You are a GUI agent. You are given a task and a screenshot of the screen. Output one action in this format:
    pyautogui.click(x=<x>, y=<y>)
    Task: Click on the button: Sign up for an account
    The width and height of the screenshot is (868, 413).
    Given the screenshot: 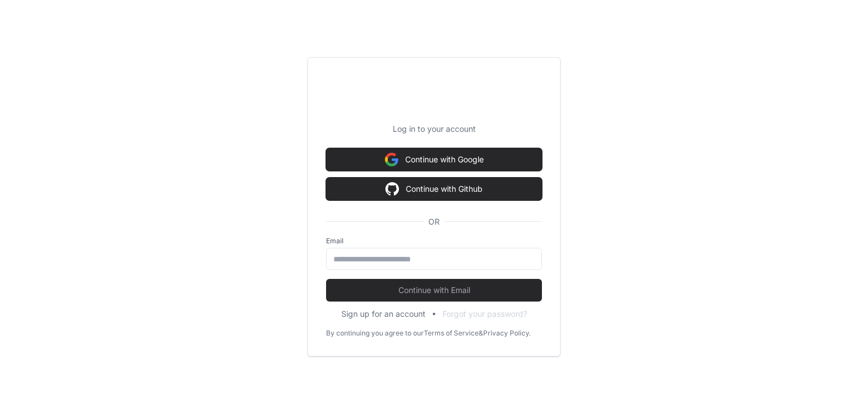 What is the action you would take?
    pyautogui.click(x=383, y=314)
    